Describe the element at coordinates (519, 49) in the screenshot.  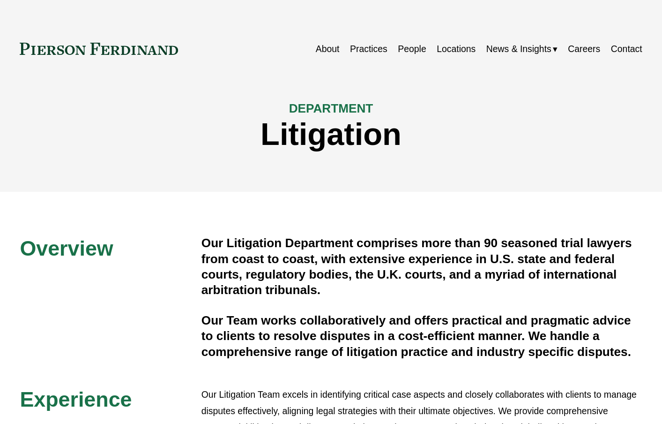
I see `span: News & Insights` at that location.